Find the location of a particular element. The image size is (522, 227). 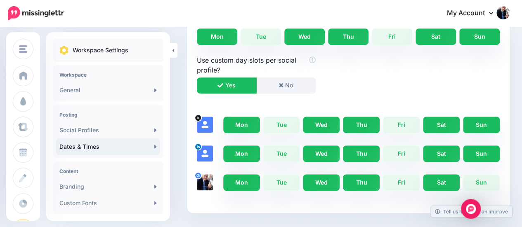

a: Dates & Times is located at coordinates (108, 147).